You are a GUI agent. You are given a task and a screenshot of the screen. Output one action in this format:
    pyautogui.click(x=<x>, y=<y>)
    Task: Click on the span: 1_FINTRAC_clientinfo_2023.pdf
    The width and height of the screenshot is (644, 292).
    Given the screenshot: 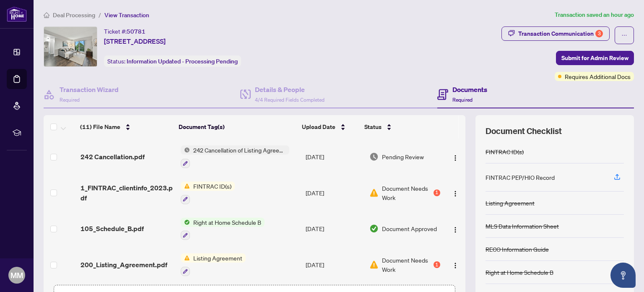 What is the action you would take?
    pyautogui.click(x=127, y=192)
    